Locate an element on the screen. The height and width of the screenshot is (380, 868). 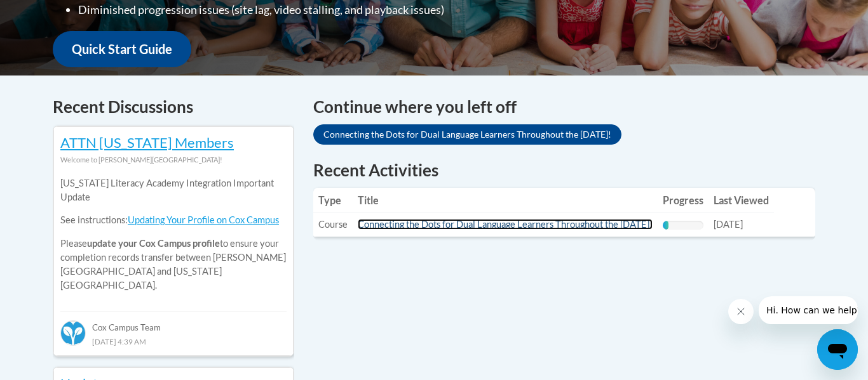
span: Course is located at coordinates (333, 224).